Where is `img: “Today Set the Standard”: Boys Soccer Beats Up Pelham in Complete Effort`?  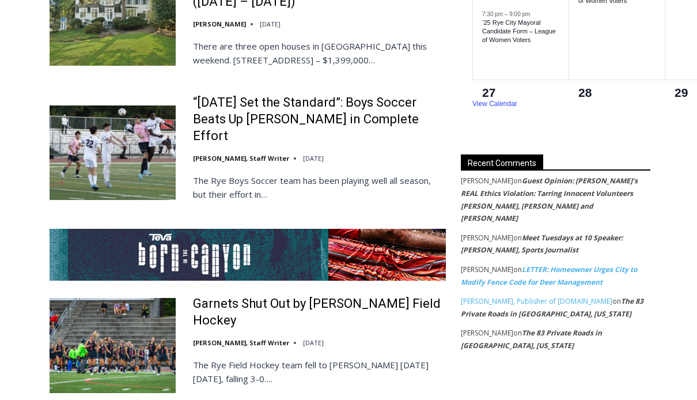 img: “Today Set the Standard”: Boys Soccer Beats Up Pelham in Complete Effort is located at coordinates (112, 153).